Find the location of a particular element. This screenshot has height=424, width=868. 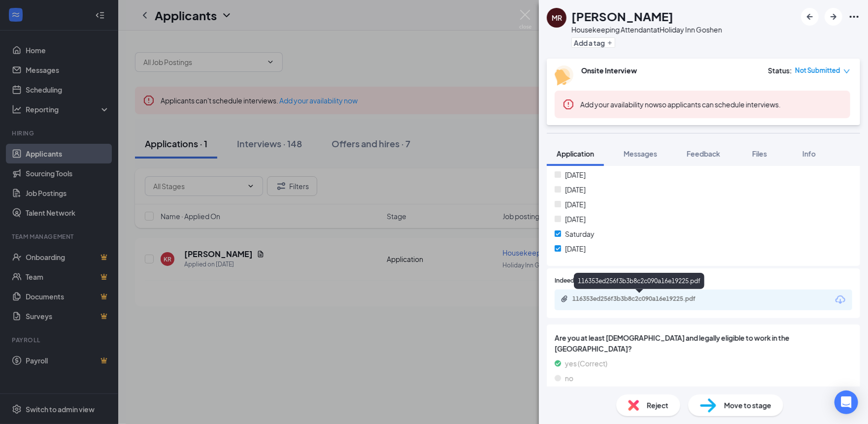

svg: Error is located at coordinates (569, 104).